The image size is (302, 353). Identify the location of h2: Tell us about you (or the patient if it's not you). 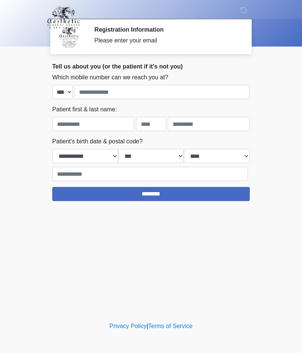
(151, 66).